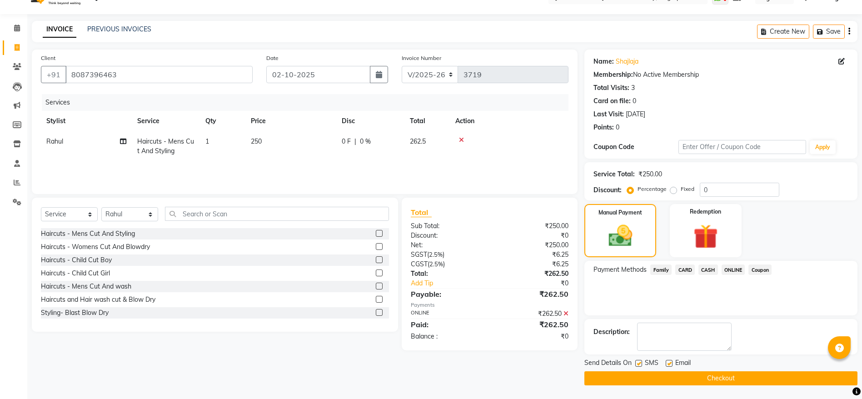 This screenshot has height=399, width=862. I want to click on span: 0 %, so click(365, 141).